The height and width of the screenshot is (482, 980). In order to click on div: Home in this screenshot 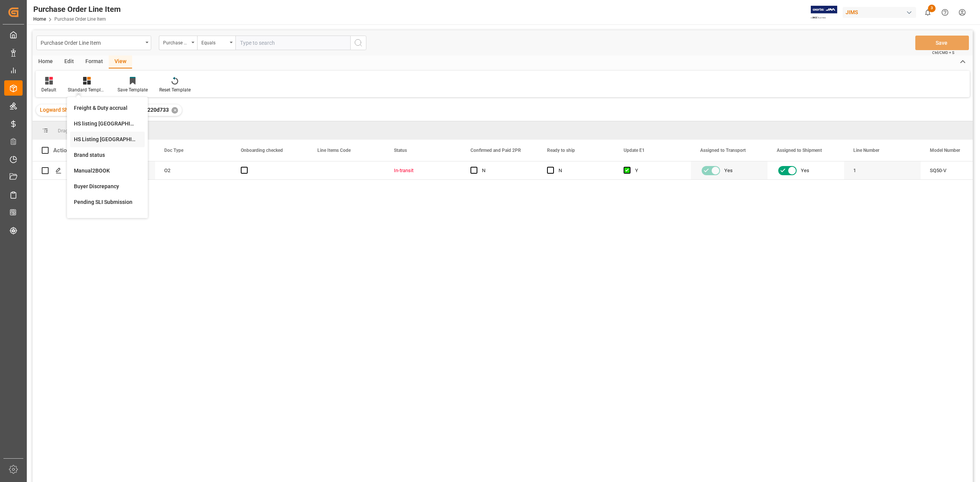, I will do `click(46, 62)`.